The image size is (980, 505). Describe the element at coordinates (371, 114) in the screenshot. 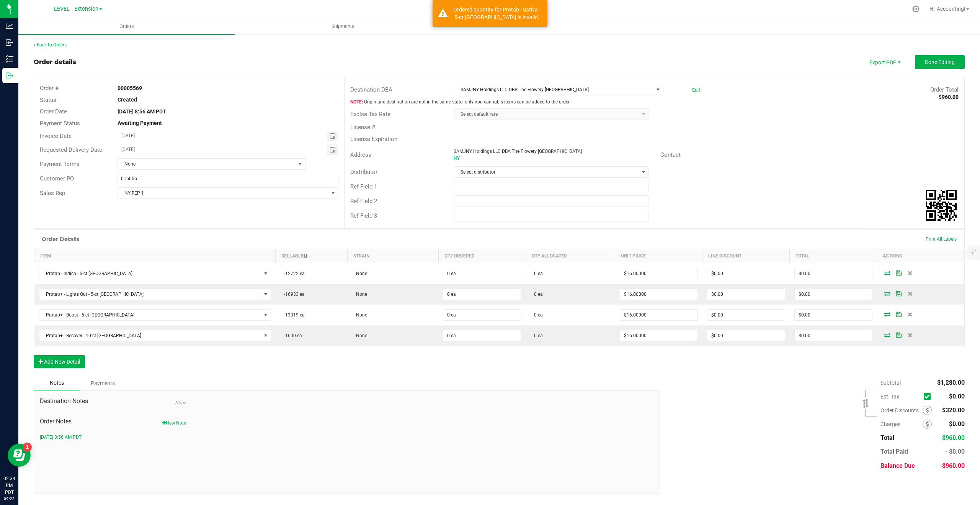

I see `span: Excise Tax Rate` at that location.